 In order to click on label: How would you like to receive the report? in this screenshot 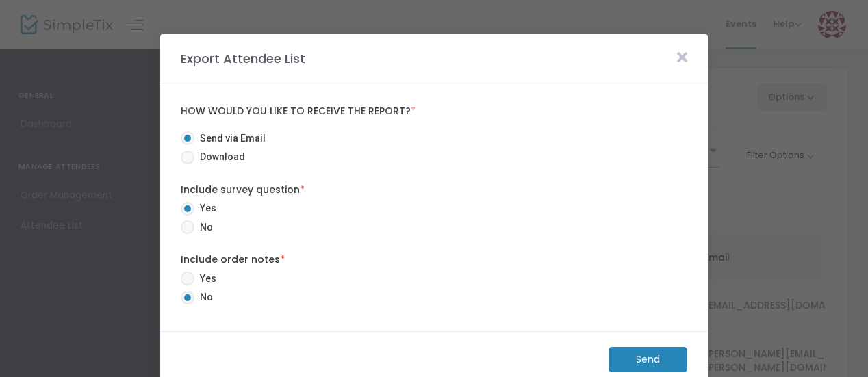, I will do `click(434, 112)`.